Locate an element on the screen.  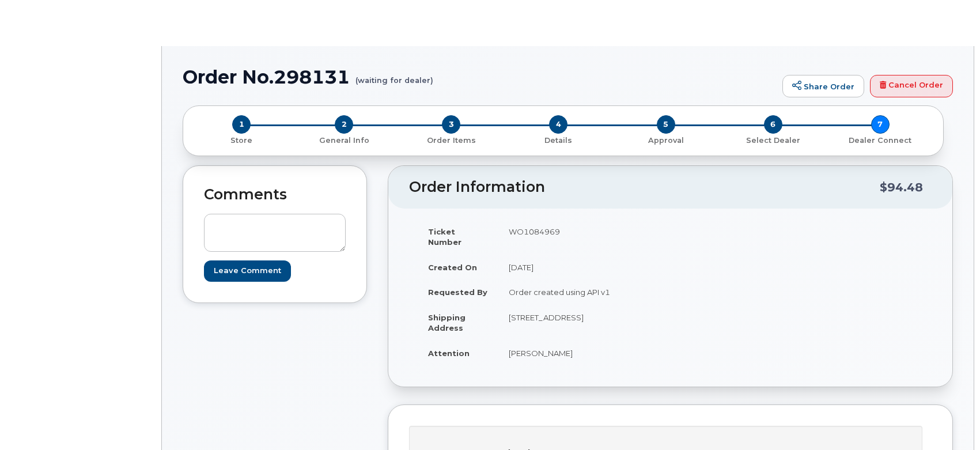
a: 3 Order Items is located at coordinates (451, 139).